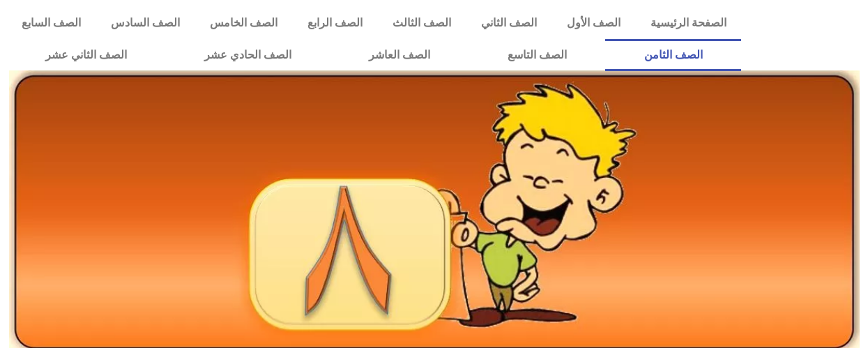 The width and height of the screenshot is (868, 348). What do you see at coordinates (672, 55) in the screenshot?
I see `a: الصف الثامن` at bounding box center [672, 55].